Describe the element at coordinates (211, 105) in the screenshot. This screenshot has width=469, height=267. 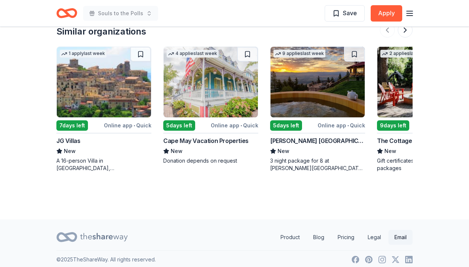
I see `a: Image for Cape May Vacation Properties4 applieslast week5days leftOnline app•QuickCape May Vacati...` at that location.